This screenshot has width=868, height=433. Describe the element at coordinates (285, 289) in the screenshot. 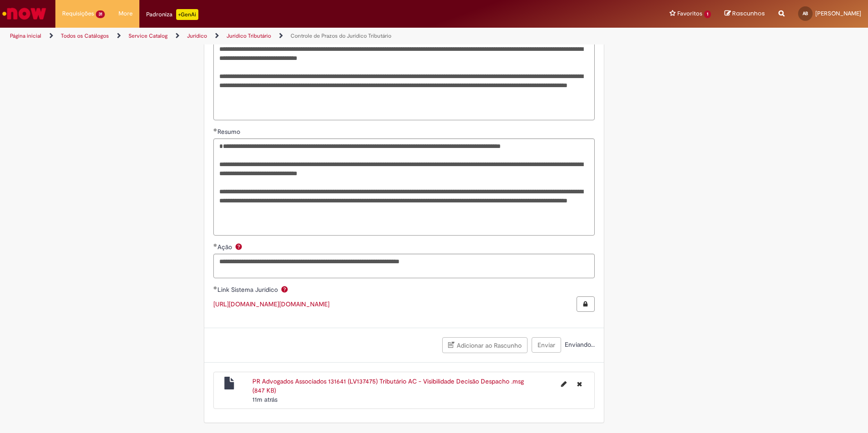

I see `span: Ajuda para Link Sistema Jurídico` at that location.